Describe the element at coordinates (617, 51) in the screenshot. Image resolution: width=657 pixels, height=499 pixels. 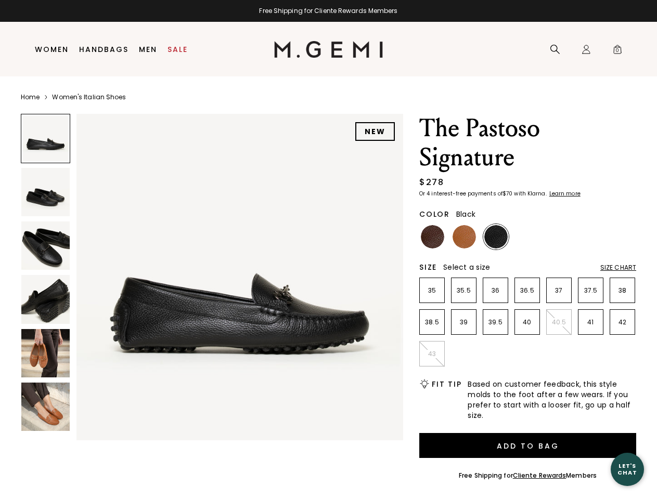
I see `span: 0` at that location.